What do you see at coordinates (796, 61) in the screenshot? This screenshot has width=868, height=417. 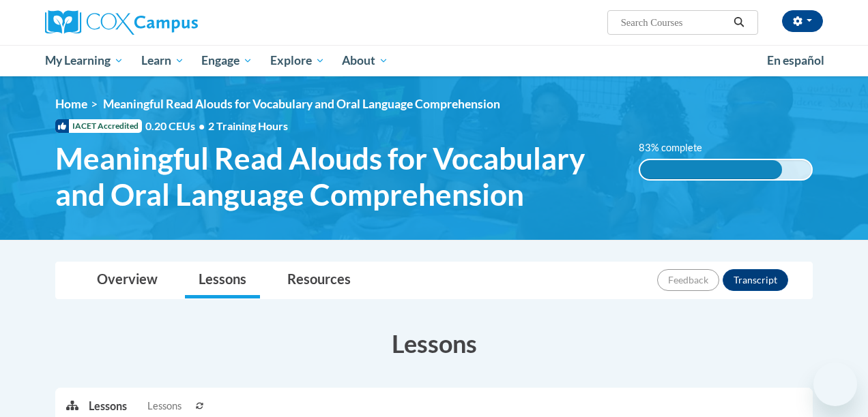 I see `a: En español` at bounding box center [796, 61].